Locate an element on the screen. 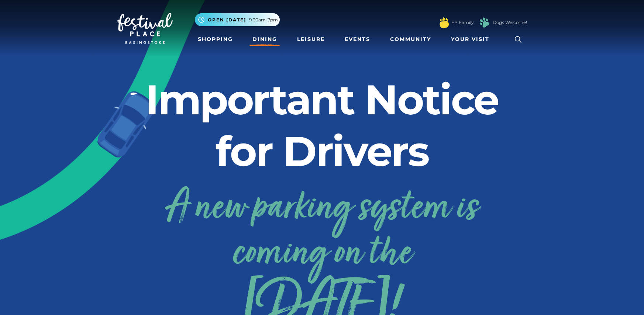 This screenshot has height=315, width=644. h2: Important Notice for Drivers is located at coordinates (322, 125).